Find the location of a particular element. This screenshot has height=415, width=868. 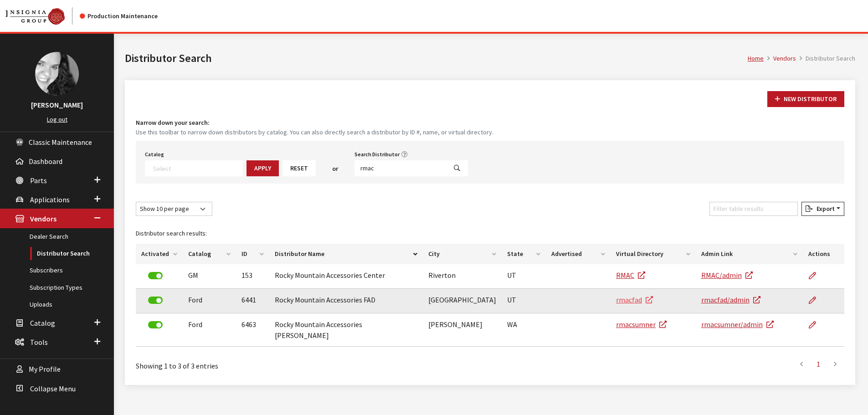

span: Collapse Menu is located at coordinates (53, 389).